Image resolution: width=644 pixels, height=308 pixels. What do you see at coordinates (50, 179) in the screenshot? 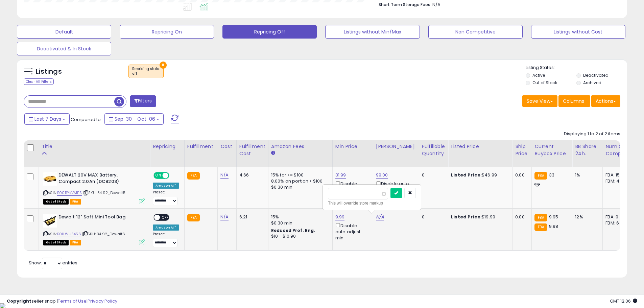
I see `img: 41i6zkvLEaL._SL40_.jpg` at bounding box center [50, 179].